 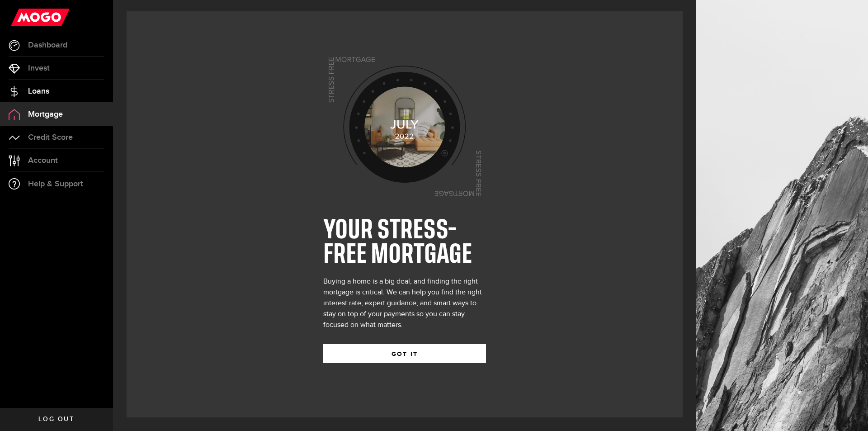 I want to click on button: Open LiveChat chat widget, so click(x=20, y=17).